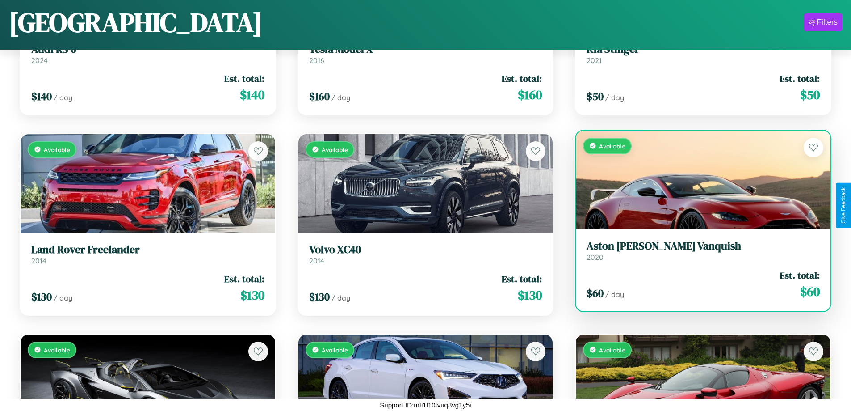 The height and width of the screenshot is (411, 851). I want to click on span: 2024, so click(39, 60).